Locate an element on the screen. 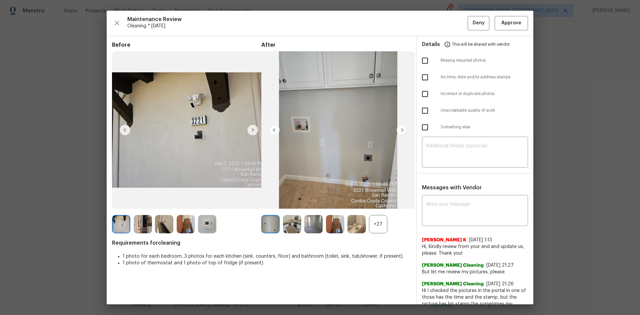 The image size is (640, 315). span: After is located at coordinates (336, 45).